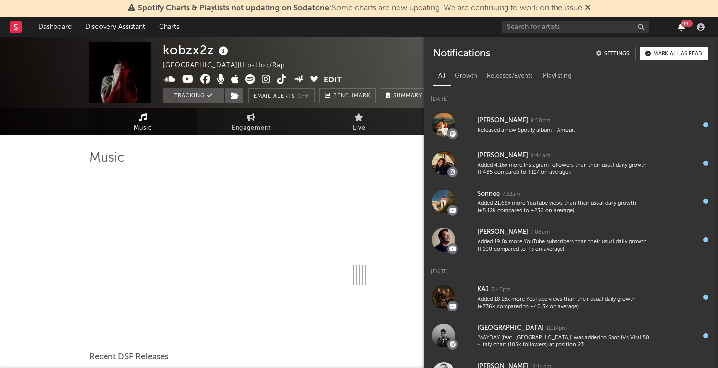 The width and height of the screenshot is (718, 368). What do you see at coordinates (193, 96) in the screenshot?
I see `button: Tracking` at bounding box center [193, 96].